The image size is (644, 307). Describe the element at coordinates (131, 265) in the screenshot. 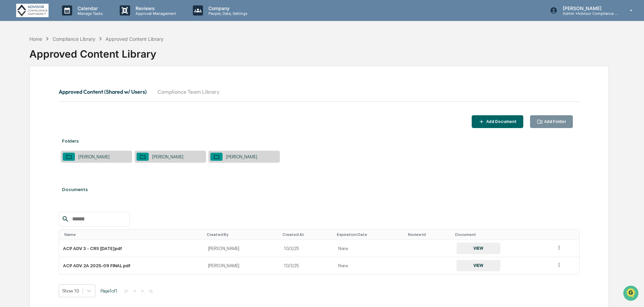

I see `td: ACP ADV 2A 2025-09 FINAL.pdf` at that location.